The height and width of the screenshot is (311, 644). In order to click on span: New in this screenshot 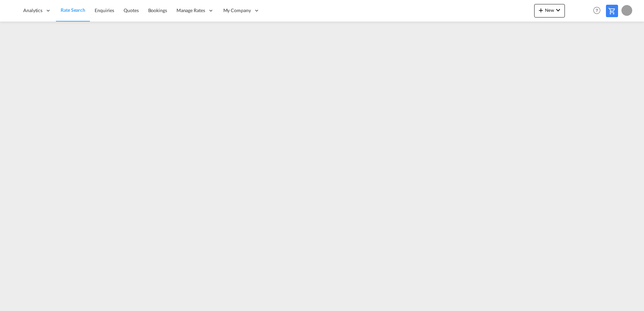, I will do `click(550, 10)`.